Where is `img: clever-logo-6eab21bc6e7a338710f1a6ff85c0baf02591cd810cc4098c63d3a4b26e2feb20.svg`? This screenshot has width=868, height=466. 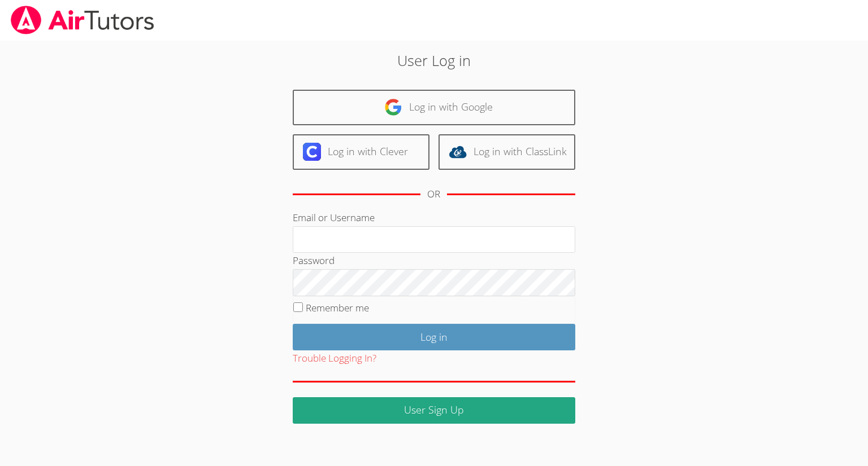
img: clever-logo-6eab21bc6e7a338710f1a6ff85c0baf02591cd810cc4098c63d3a4b26e2feb20.svg is located at coordinates (312, 152).